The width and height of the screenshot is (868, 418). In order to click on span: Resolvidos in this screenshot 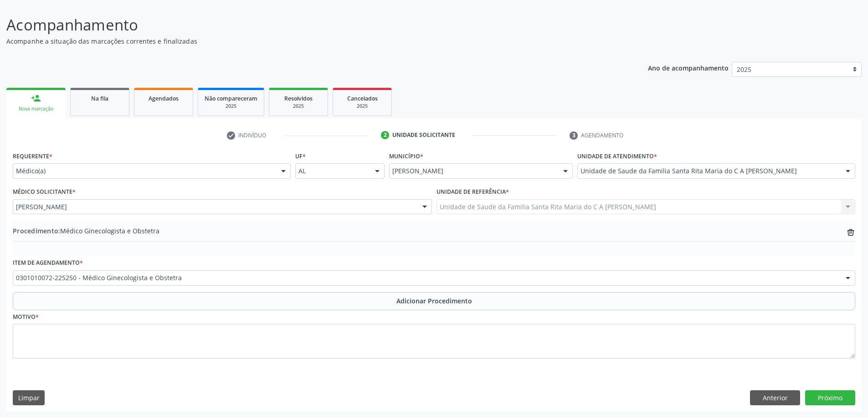, I will do `click(298, 99)`.